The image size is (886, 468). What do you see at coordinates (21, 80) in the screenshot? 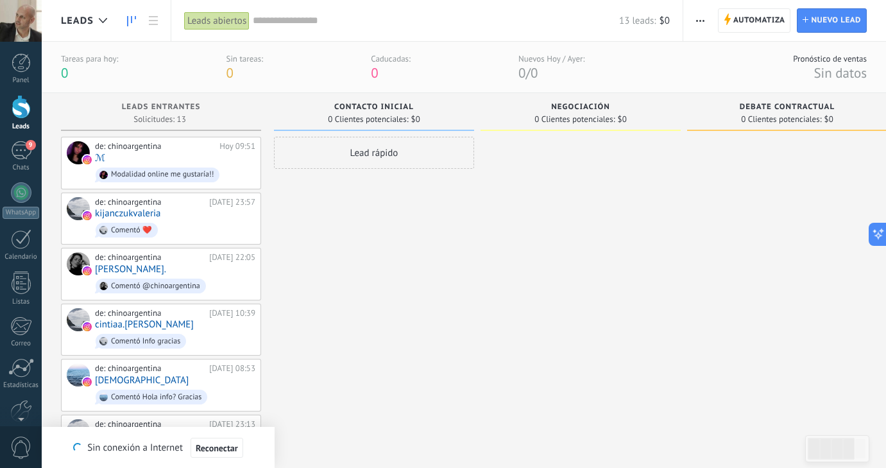
I see `div: Panel` at bounding box center [21, 80].